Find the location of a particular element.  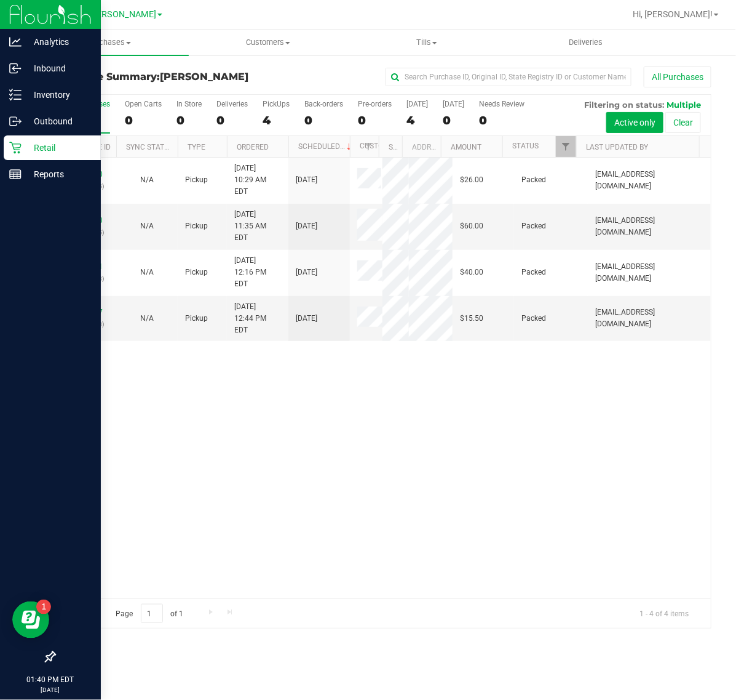

p: Reports is located at coordinates (58, 174).